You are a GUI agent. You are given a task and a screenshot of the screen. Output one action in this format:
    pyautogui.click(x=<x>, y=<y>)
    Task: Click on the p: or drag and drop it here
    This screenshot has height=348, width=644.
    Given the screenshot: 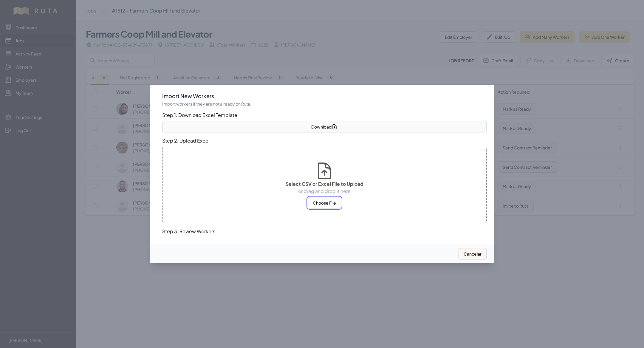 What is the action you would take?
    pyautogui.click(x=324, y=191)
    